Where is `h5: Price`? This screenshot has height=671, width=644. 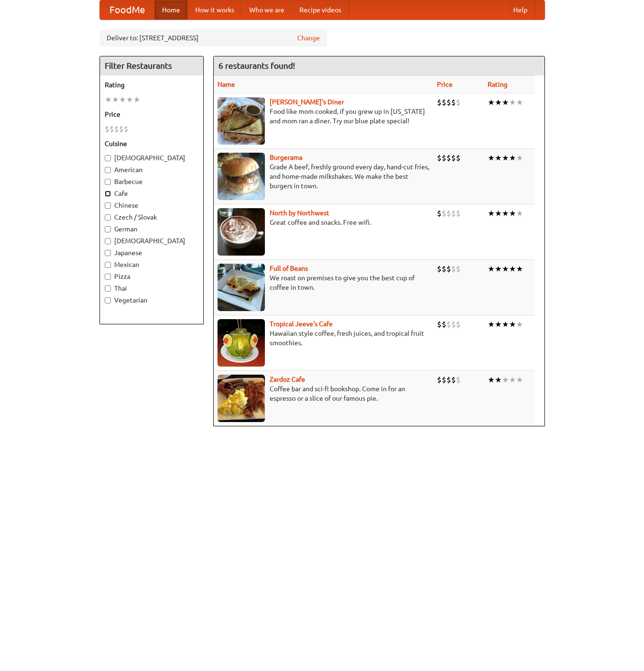 h5: Price is located at coordinates (152, 114).